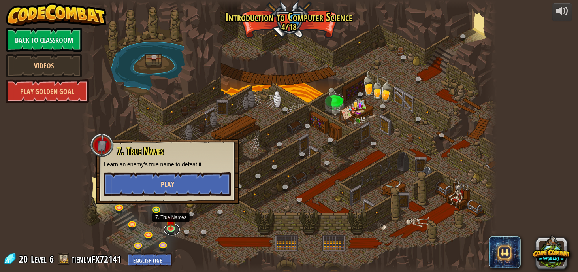 The image size is (578, 272). What do you see at coordinates (562, 12) in the screenshot?
I see `button: Adjust volume` at bounding box center [562, 12].